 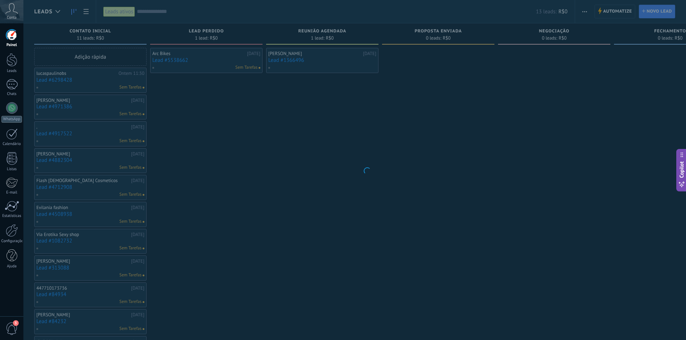 I want to click on div: Estatísticas, so click(x=12, y=216).